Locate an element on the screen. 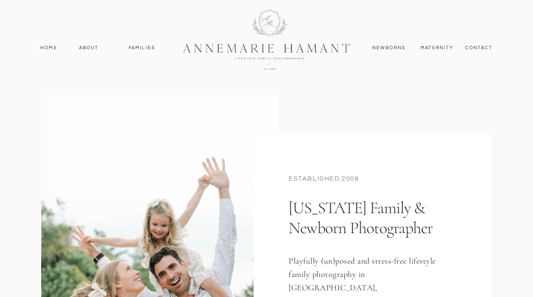 The image size is (533, 297). div: established 2008 is located at coordinates (373, 179).